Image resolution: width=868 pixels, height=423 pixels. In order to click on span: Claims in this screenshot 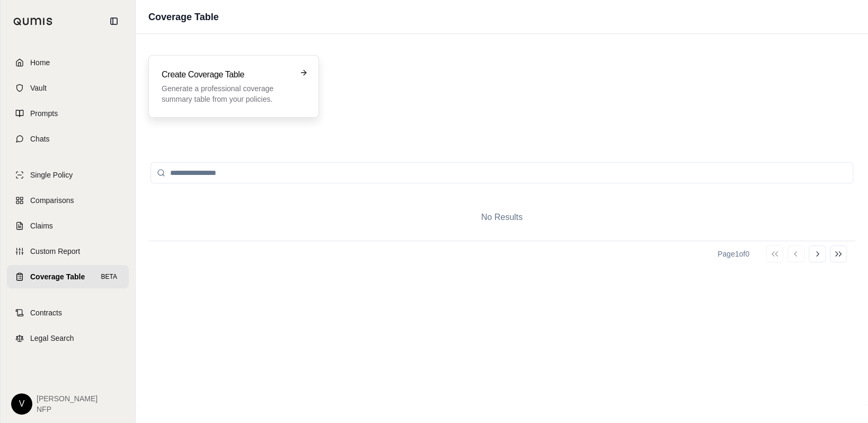, I will do `click(42, 225)`.